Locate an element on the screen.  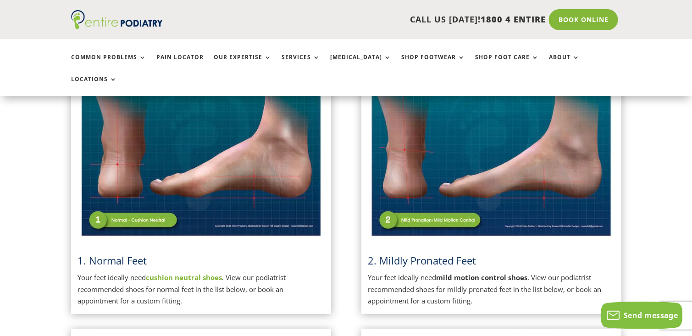
span: Send message is located at coordinates (651, 316).